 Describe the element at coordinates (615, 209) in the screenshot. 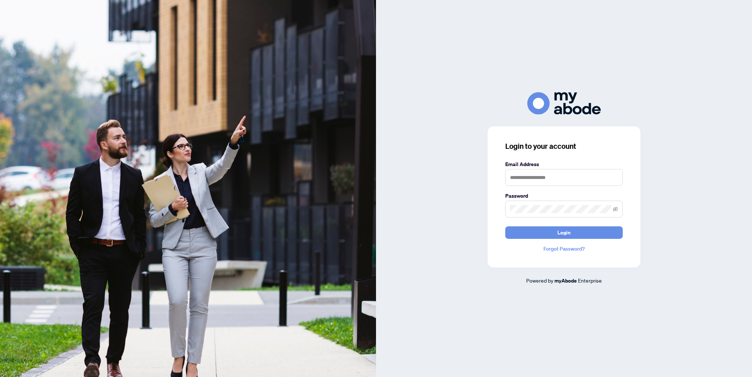

I see `span: eye-invisible` at that location.